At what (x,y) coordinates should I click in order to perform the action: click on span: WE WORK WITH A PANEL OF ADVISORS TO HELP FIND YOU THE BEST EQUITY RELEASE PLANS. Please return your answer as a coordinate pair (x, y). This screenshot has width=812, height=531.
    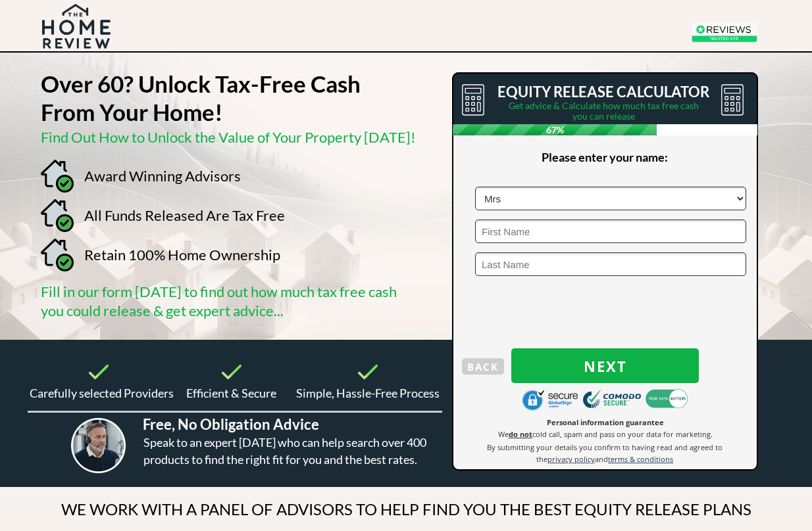
    Looking at the image, I should click on (406, 509).